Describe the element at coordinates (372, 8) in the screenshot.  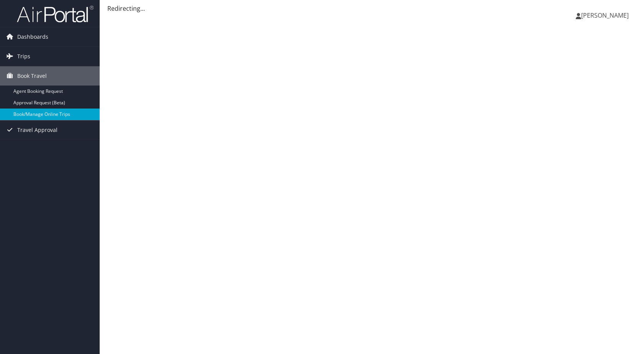
I see `div: Redirecting...` at that location.